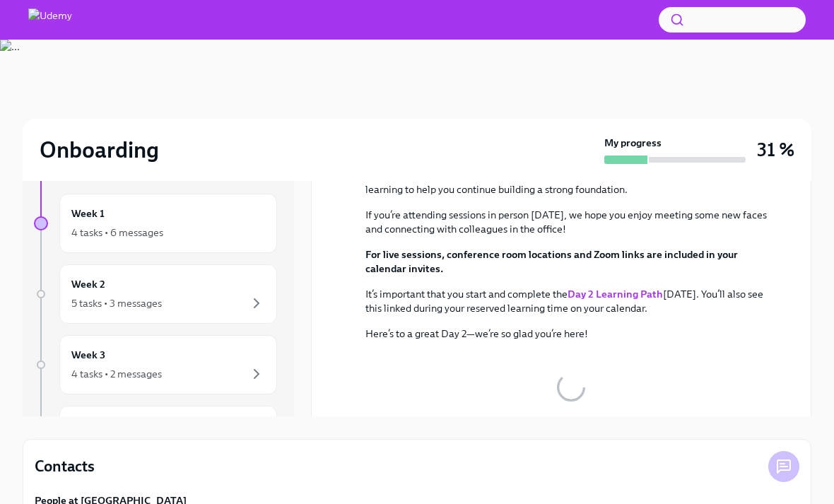 This screenshot has height=504, width=834. Describe the element at coordinates (551, 261) in the screenshot. I see `strong: For live sessions, conference room locations and Zoom links are included in your calendar invites.` at that location.